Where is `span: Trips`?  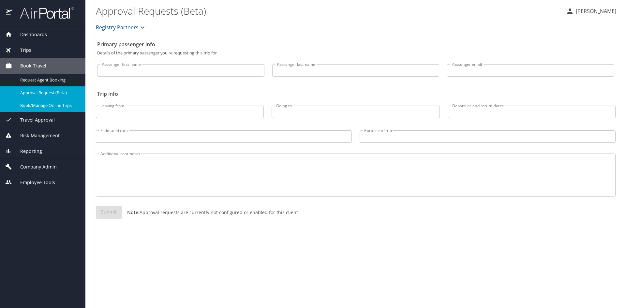 span: Trips is located at coordinates (22, 50).